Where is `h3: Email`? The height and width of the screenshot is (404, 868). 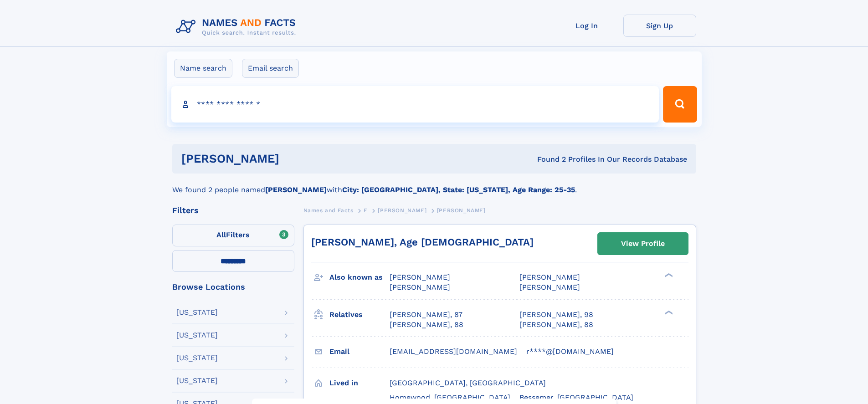 h3: Email is located at coordinates (360, 352).